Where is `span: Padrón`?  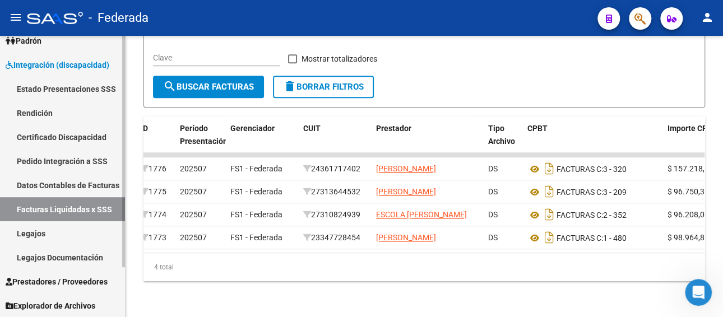
span: Padrón is located at coordinates (24, 41).